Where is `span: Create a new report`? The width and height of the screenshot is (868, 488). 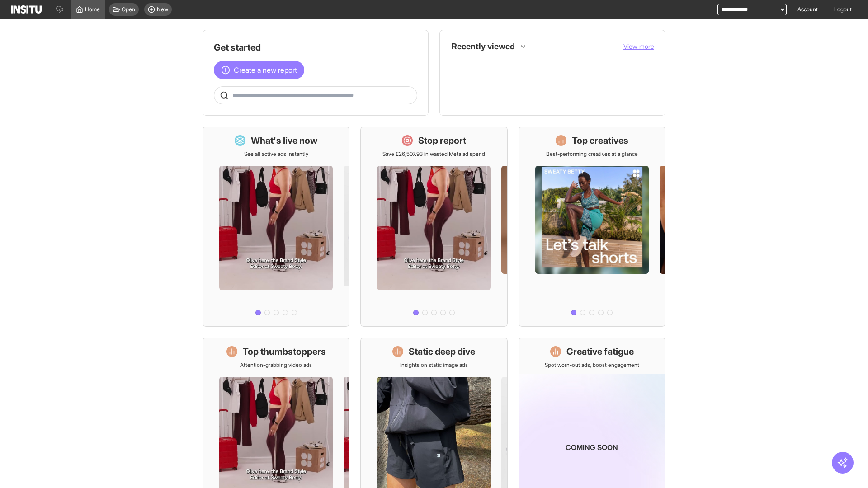 span: Create a new report is located at coordinates (266, 70).